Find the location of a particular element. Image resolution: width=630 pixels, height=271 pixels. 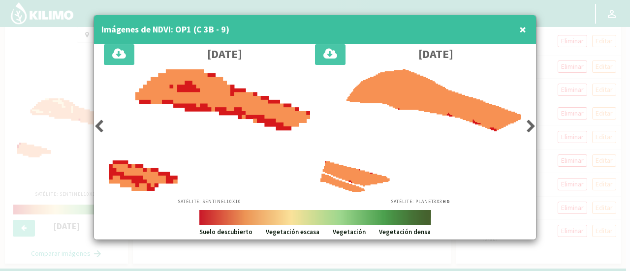

p: Vegetación escasa is located at coordinates (292, 232).